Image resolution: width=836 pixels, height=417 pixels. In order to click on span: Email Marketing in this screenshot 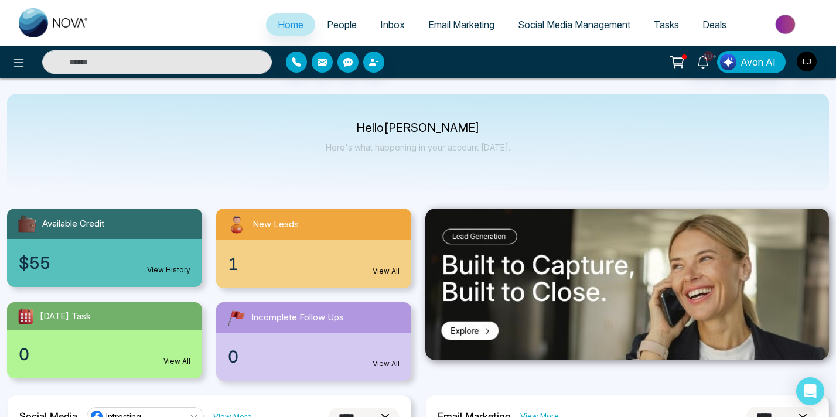, I will do `click(461, 25)`.